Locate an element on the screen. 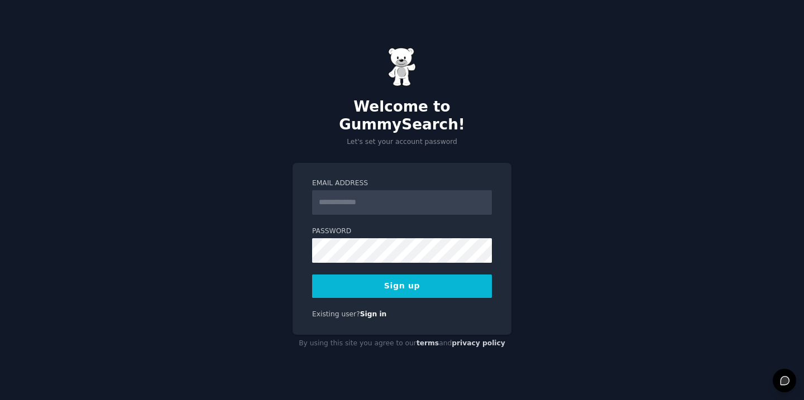  h2: Welcome to GummySearch! is located at coordinates (402, 116).